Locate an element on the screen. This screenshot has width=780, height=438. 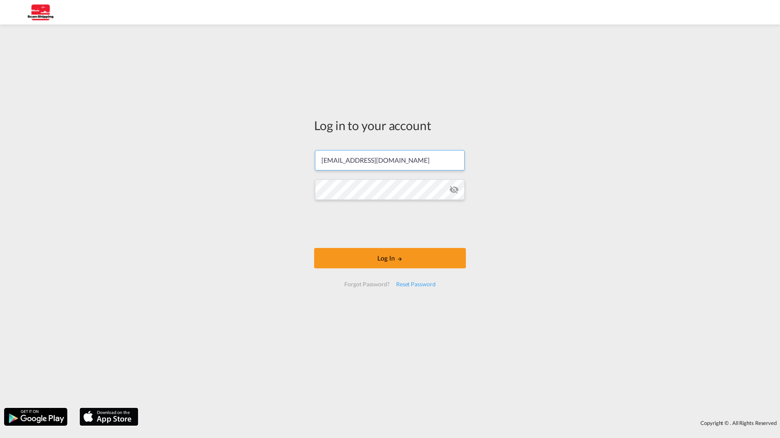
button: LOGIN is located at coordinates (390, 258).